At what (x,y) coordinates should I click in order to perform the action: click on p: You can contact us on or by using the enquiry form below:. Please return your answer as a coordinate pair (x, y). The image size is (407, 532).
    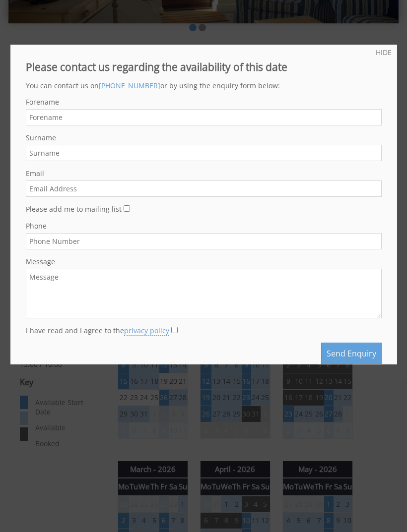
    Looking at the image, I should click on (204, 85).